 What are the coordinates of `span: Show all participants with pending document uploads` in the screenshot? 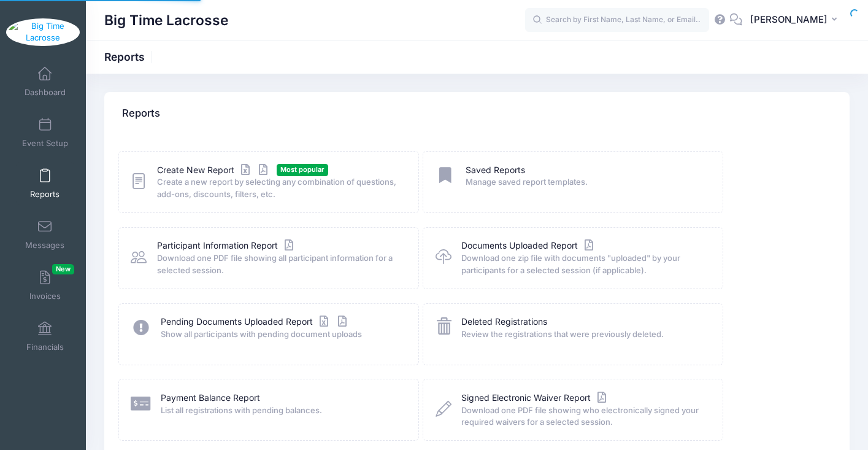 It's located at (281, 334).